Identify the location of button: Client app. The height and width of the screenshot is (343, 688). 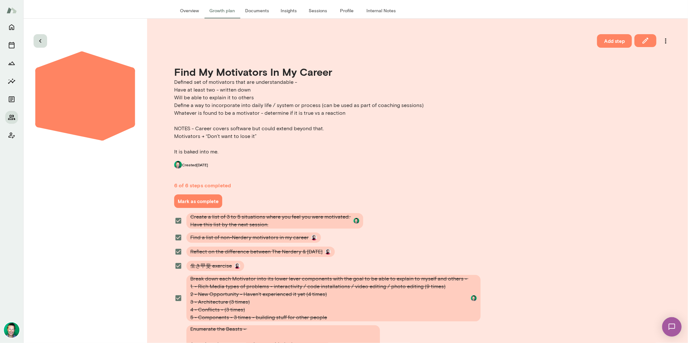
(12, 136).